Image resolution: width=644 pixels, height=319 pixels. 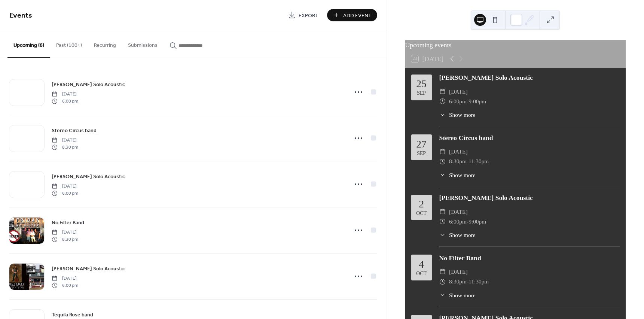 What do you see at coordinates (308, 15) in the screenshot?
I see `span: Export` at bounding box center [308, 15].